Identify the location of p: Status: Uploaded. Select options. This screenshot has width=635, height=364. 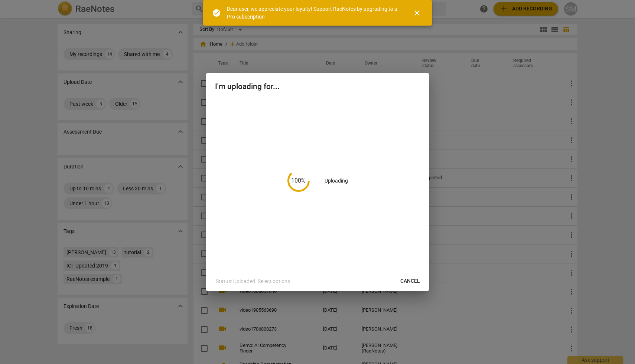
(253, 281).